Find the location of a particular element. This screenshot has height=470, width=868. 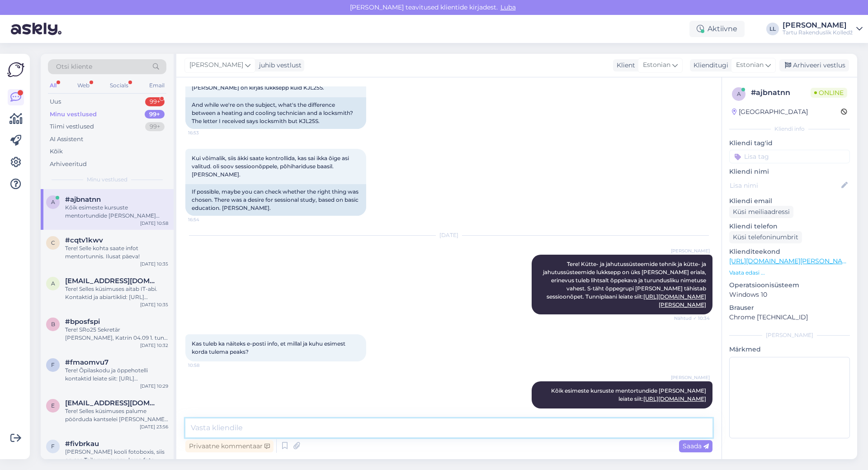

div: AI Assistent is located at coordinates (67, 140).